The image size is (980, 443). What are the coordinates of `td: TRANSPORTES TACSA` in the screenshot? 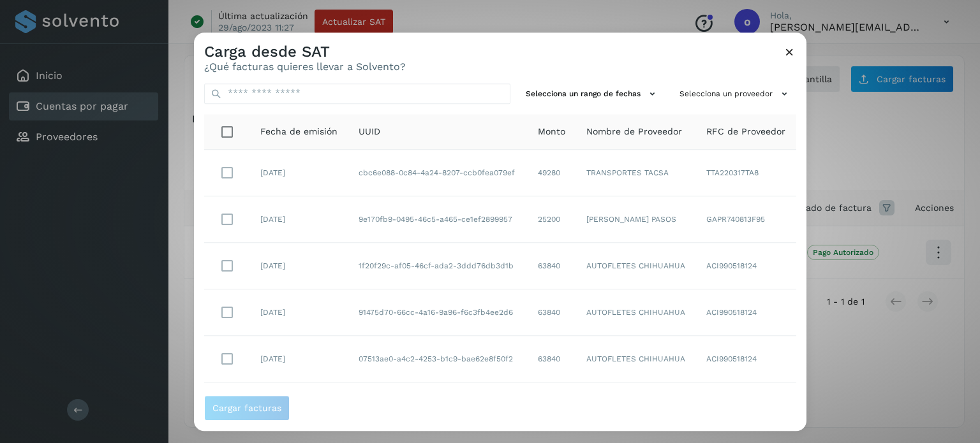 It's located at (636, 174).